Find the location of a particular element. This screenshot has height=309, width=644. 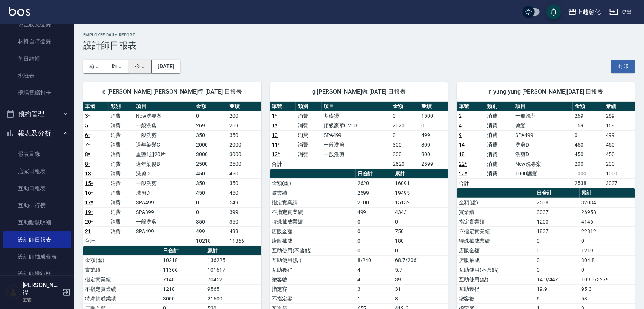

td: 26958 is located at coordinates (607, 212).